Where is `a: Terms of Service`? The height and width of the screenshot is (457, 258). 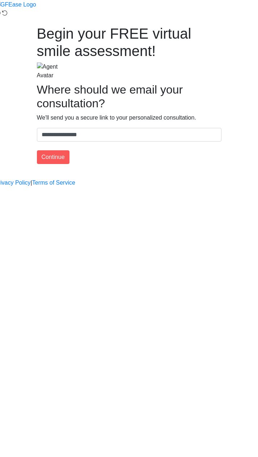
a: Terms of Service is located at coordinates (53, 183).